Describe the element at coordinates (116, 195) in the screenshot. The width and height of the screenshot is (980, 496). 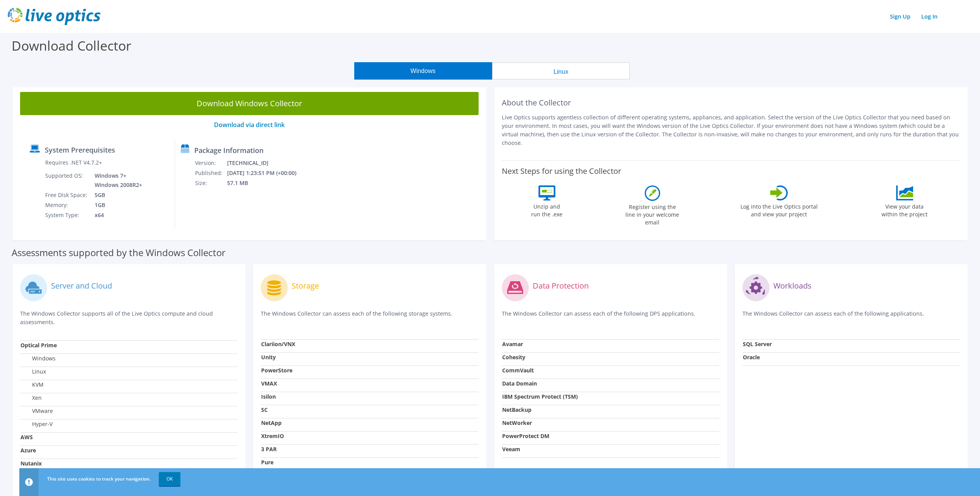
I see `td: 5GB` at that location.